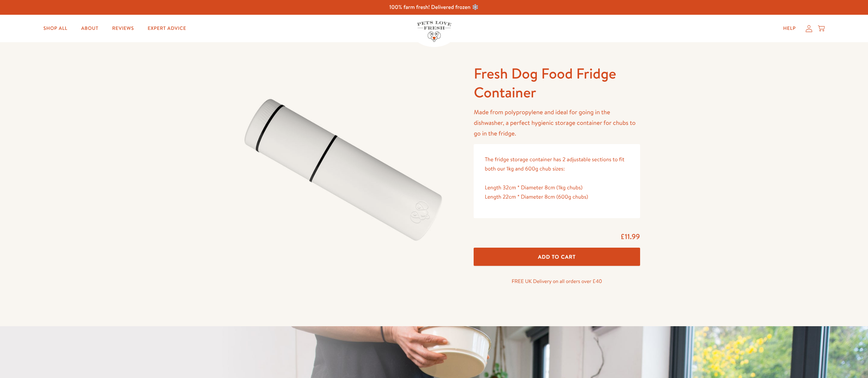  I want to click on button: Add To Cart, so click(557, 256).